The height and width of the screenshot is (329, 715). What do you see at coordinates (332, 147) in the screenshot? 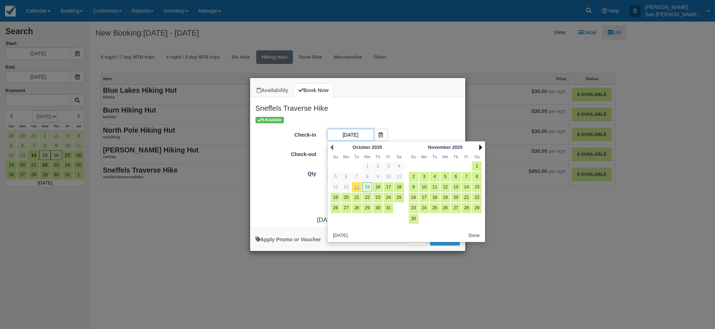
I see `a: Prev` at bounding box center [332, 147].